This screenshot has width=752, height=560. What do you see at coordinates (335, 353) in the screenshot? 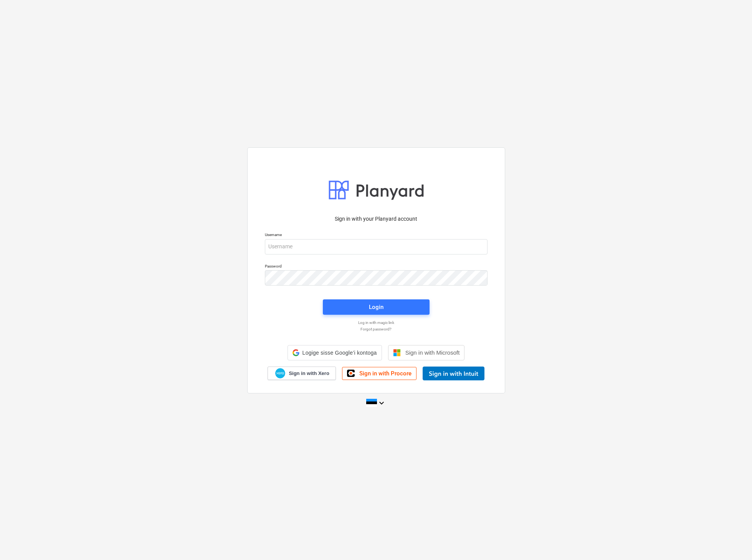
I see `div: Logige sisse Google’i kontoga` at bounding box center [335, 353].